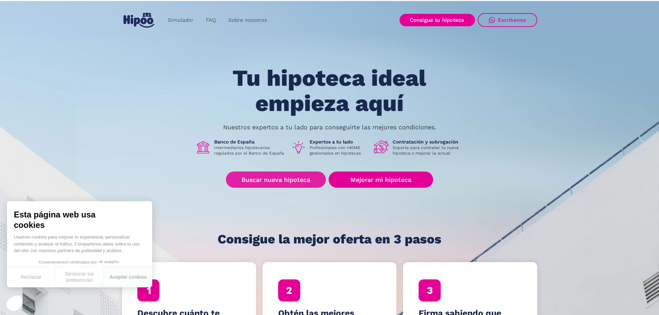 The height and width of the screenshot is (315, 659). Describe the element at coordinates (339, 142) in the screenshot. I see `h1: Expertos a tu lado` at that location.